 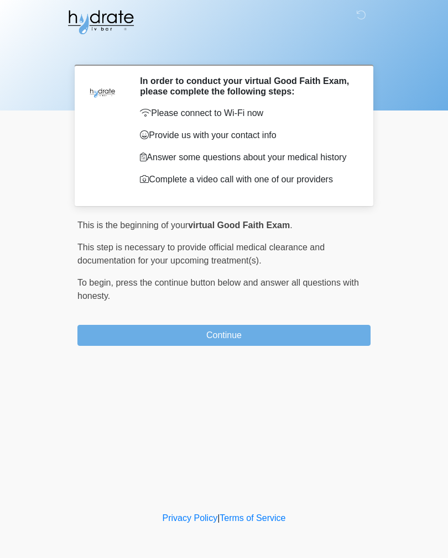 What do you see at coordinates (246, 157) in the screenshot?
I see `p: Answer some questions about your medical history` at bounding box center [246, 157].